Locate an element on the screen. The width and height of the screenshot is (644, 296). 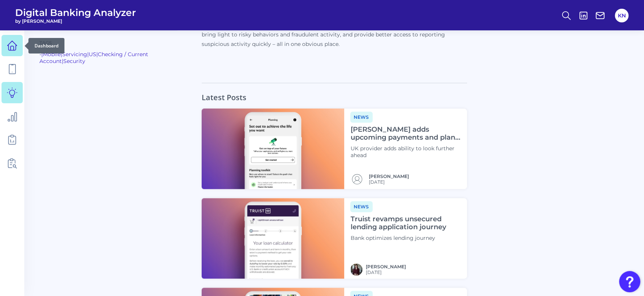
p: Bank optimizes lending journey is located at coordinates (405, 238).